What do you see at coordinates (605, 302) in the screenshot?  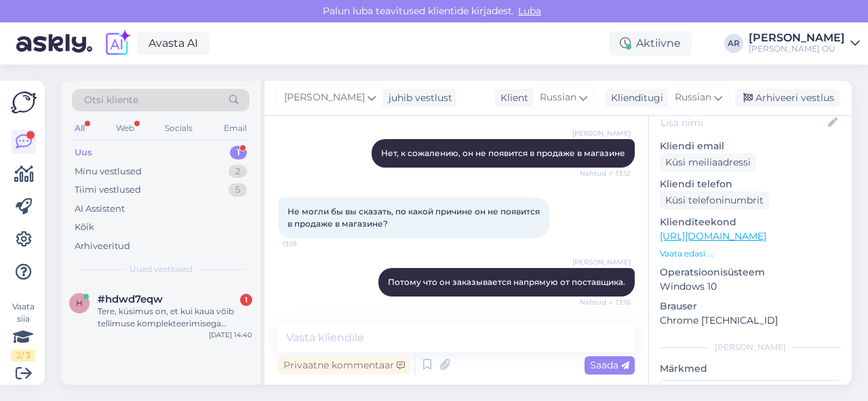 I see `span: Nähtud ✓ 13:16` at bounding box center [605, 302].